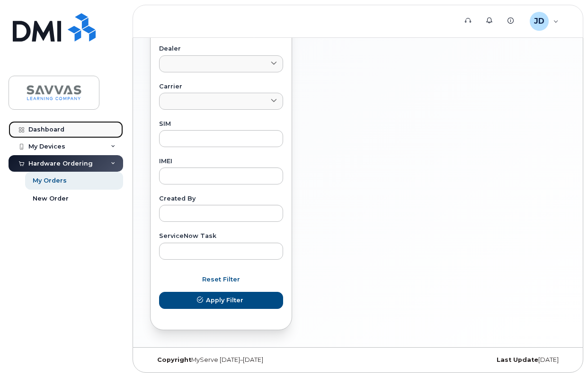 This screenshot has height=377, width=588. Describe the element at coordinates (221, 236) in the screenshot. I see `label: ServiceNow Task` at that location.